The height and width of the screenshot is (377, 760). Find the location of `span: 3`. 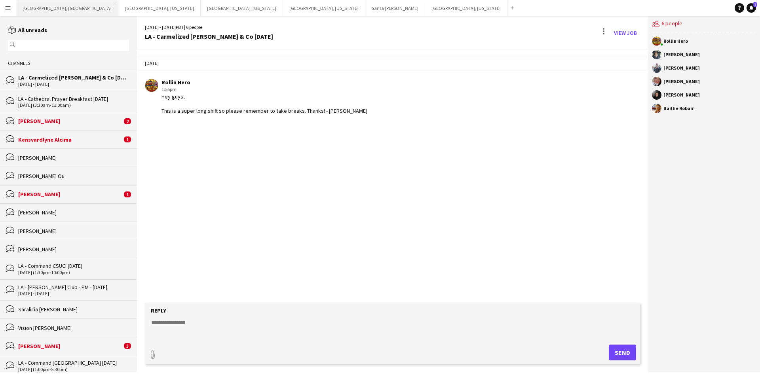

span: 3 is located at coordinates (127, 346).